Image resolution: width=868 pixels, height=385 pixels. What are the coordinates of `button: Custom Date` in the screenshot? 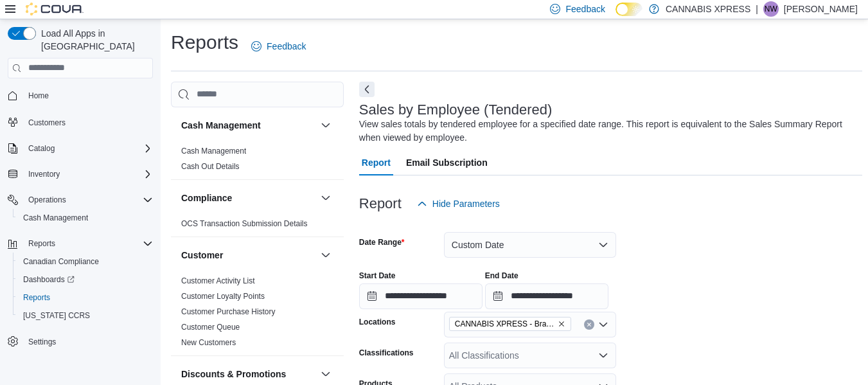 It's located at (530, 244).